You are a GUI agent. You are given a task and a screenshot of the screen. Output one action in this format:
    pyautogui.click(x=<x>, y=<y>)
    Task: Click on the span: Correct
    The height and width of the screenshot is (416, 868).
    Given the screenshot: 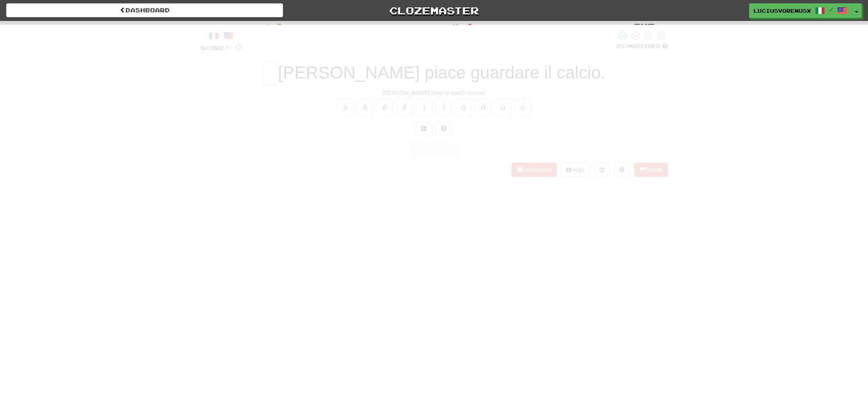 What is the action you would take?
    pyautogui.click(x=236, y=27)
    